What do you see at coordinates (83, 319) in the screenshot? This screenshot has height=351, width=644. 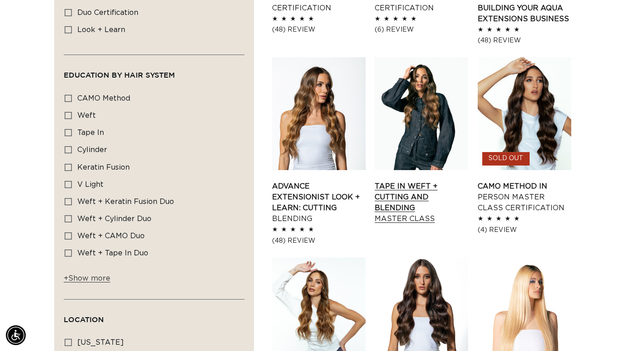 I see `span: Location` at bounding box center [83, 319].